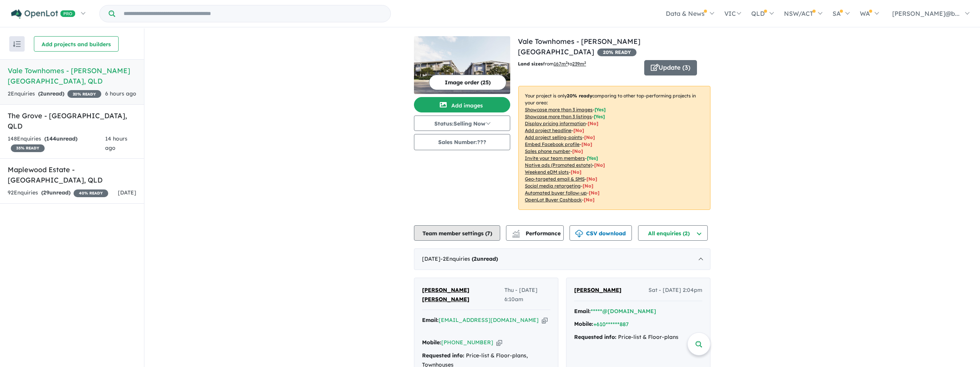  I want to click on b: Land sizes, so click(530, 64).